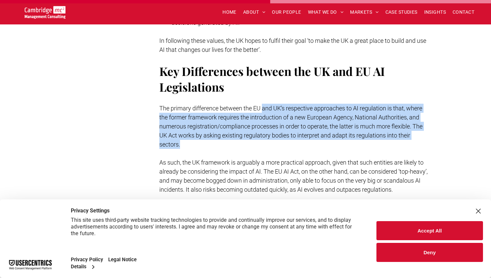 Image resolution: width=491 pixels, height=278 pixels. What do you see at coordinates (254, 12) in the screenshot?
I see `a: ABOUT` at bounding box center [254, 12].